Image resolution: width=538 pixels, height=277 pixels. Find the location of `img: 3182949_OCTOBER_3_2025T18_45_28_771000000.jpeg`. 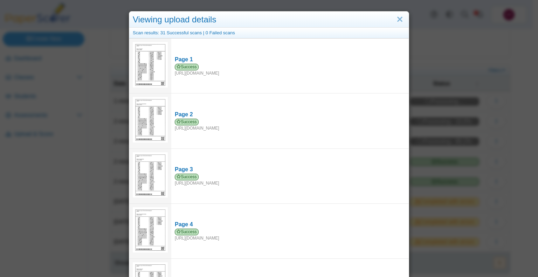

img: 3182949_OCTOBER_3_2025T18_45_28_771000000.jpeg is located at coordinates (150, 120).